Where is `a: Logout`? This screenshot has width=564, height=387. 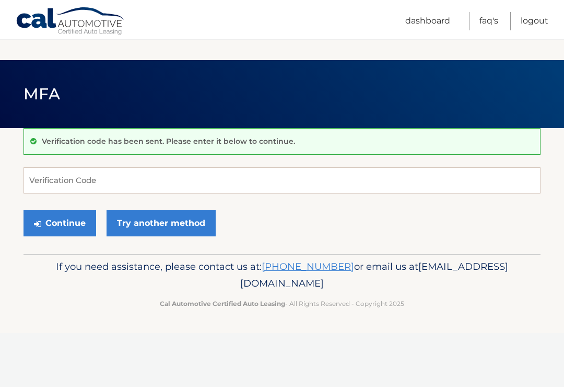 a: Logout is located at coordinates (535, 21).